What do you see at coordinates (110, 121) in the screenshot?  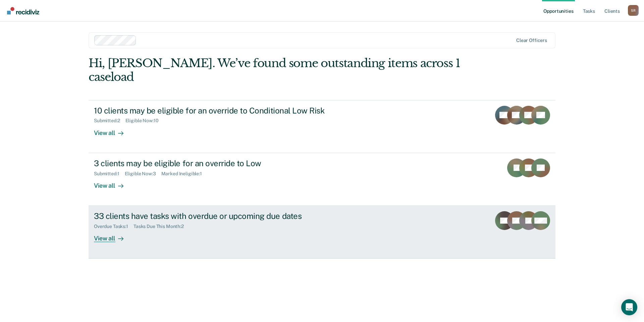 I see `div: Submitted : 2` at bounding box center [110, 121].